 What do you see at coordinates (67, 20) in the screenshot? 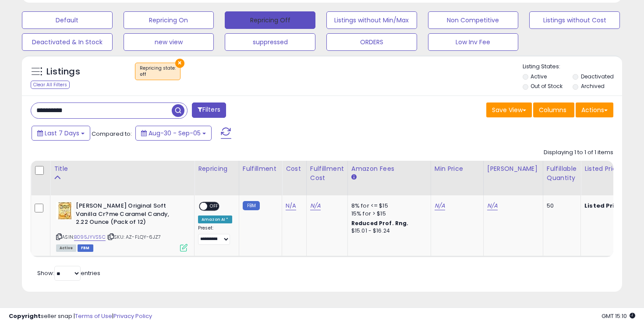
I see `button: Default` at bounding box center [67, 20].